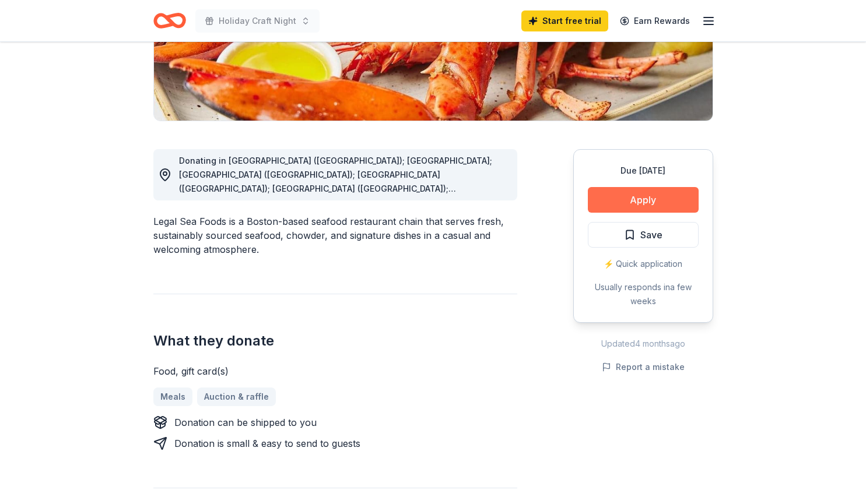 The height and width of the screenshot is (504, 866). I want to click on h2: What they donate, so click(335, 341).